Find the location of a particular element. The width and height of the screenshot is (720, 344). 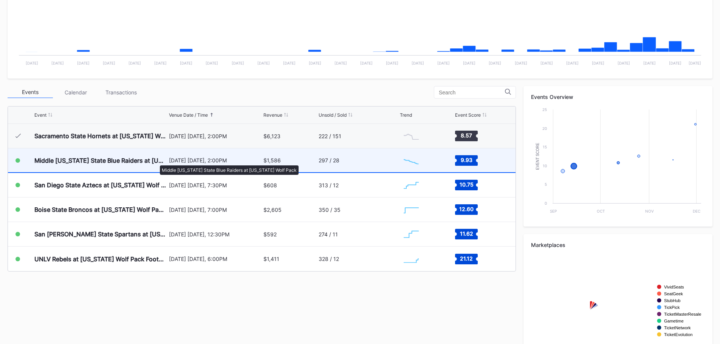

text: 11.62 is located at coordinates (466, 234).